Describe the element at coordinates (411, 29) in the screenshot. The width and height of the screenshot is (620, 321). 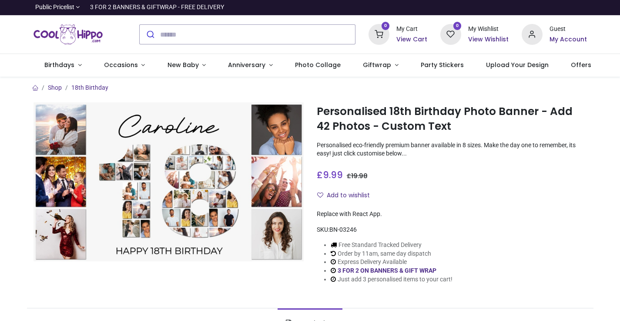
I see `div: My Cart` at that location.